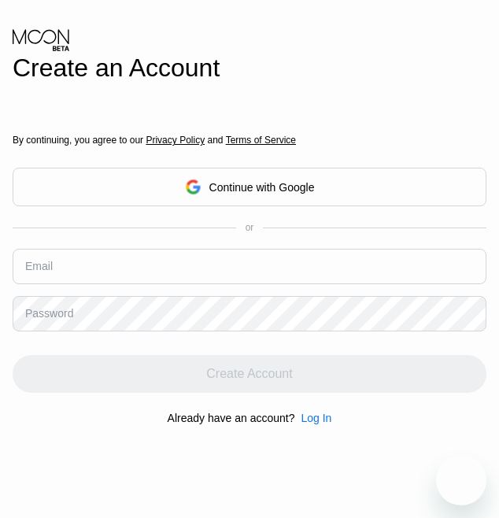  I want to click on span: Terms of Service, so click(261, 140).